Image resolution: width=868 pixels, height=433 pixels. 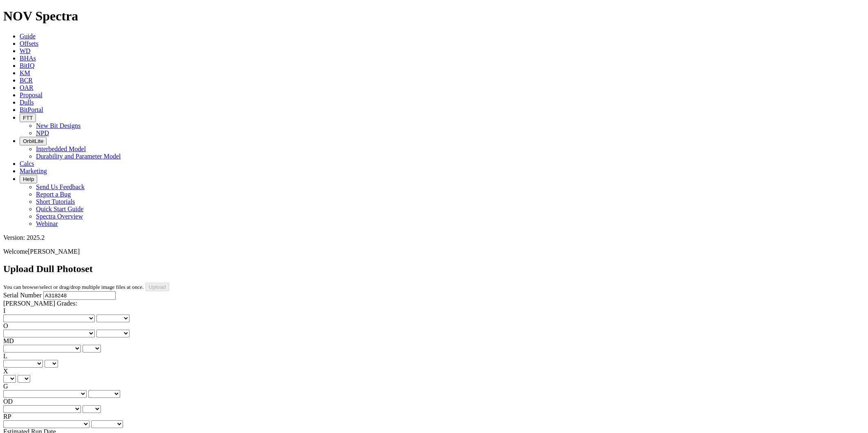 What do you see at coordinates (33, 171) in the screenshot?
I see `span: Marketing` at bounding box center [33, 171].